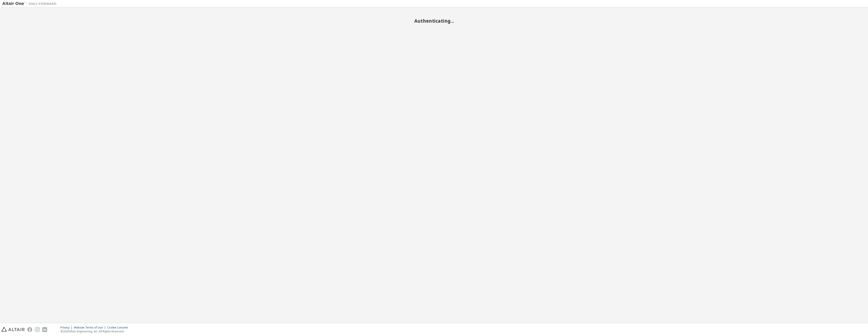 The height and width of the screenshot is (336, 868). What do you see at coordinates (45, 329) in the screenshot?
I see `img: linkedin.svg` at bounding box center [45, 329].